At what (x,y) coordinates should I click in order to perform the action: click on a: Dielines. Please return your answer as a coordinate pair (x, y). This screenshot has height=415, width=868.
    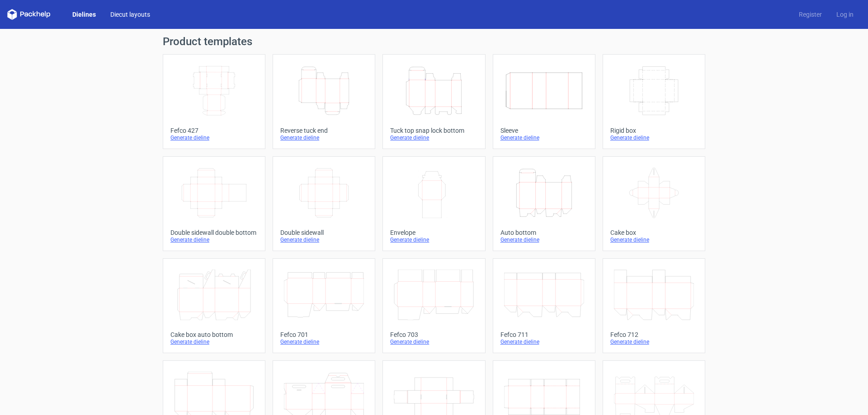
    Looking at the image, I should click on (84, 14).